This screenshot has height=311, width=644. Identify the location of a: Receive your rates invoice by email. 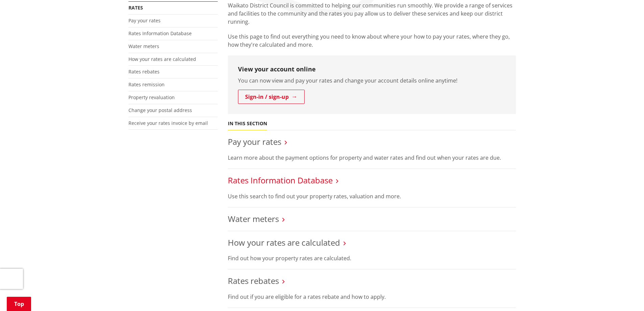
(168, 123).